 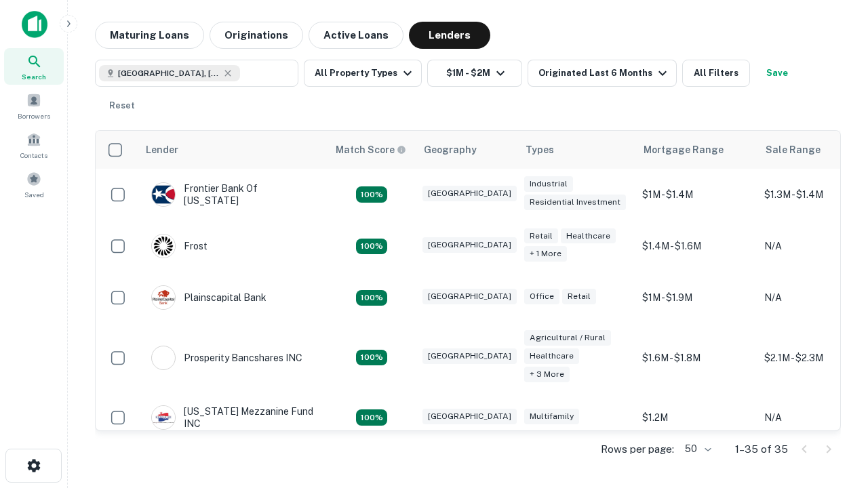 I want to click on th: Capitalize uses an advanced AI algorithm to match your search with the best lender. The match sco..., so click(x=372, y=150).